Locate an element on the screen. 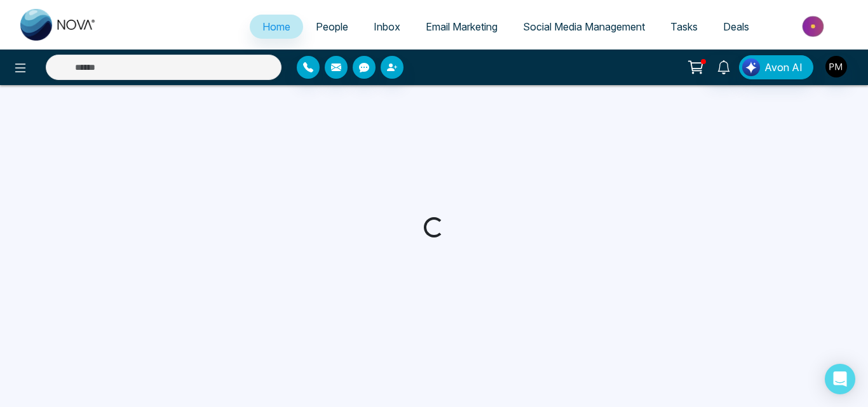 The width and height of the screenshot is (868, 407). span: Tasks is located at coordinates (683, 27).